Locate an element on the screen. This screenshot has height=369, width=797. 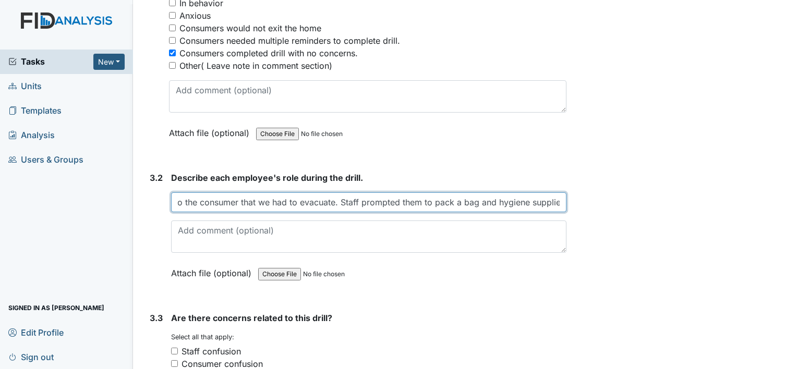
input: Consumer confusion is located at coordinates (174, 363).